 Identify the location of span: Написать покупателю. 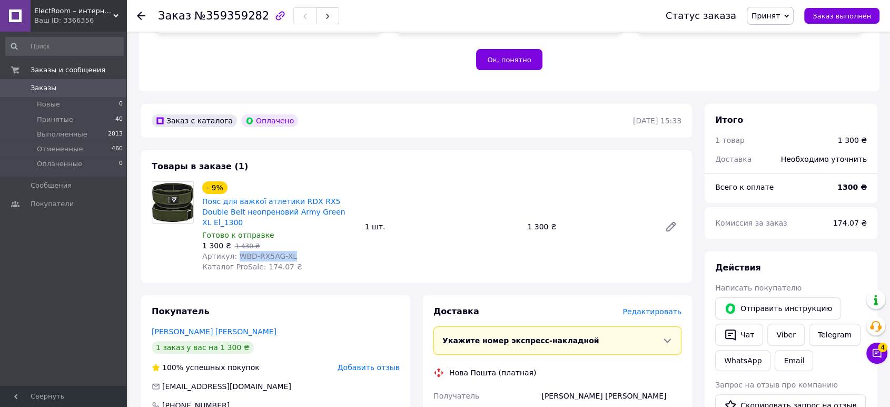
(758, 288).